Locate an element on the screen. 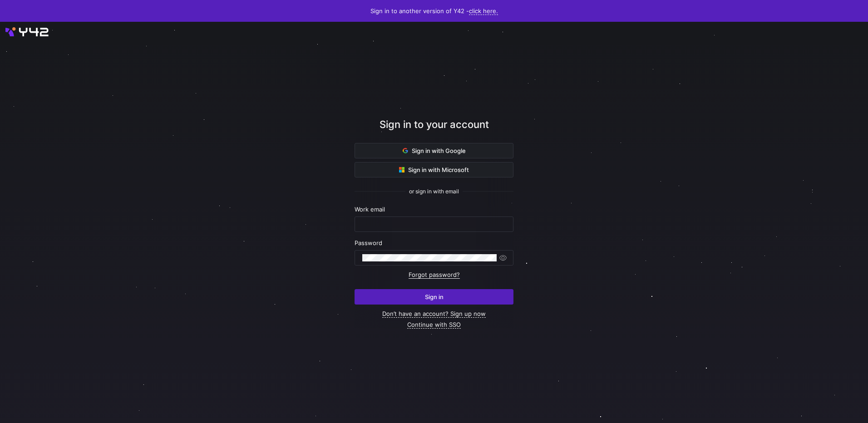 The image size is (868, 423). span: or sign in with email is located at coordinates (434, 191).